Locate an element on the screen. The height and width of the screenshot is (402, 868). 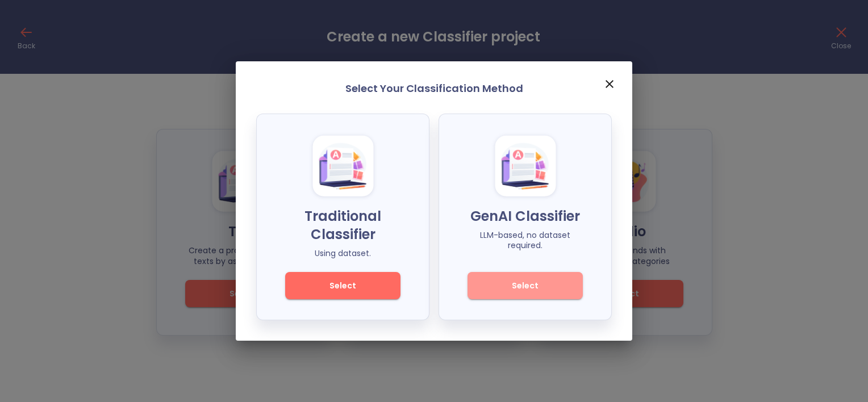
p: GenAI Classifier is located at coordinates (525, 216).